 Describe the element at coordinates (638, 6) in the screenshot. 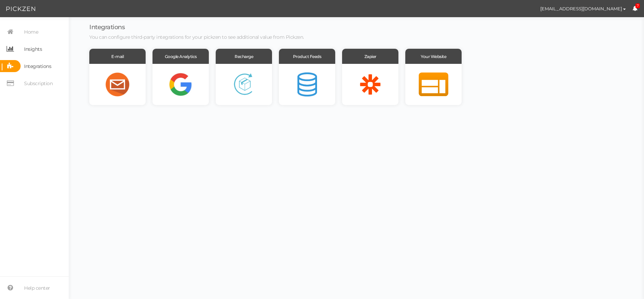

I see `span: 7` at that location.